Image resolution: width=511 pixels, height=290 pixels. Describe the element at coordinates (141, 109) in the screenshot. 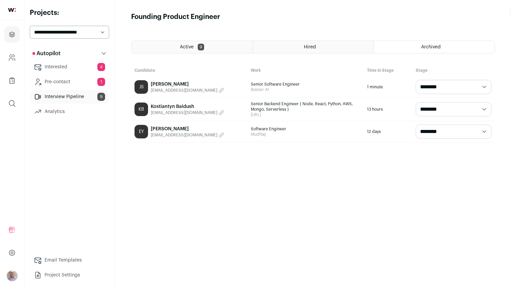

I see `div: KB` at that location.